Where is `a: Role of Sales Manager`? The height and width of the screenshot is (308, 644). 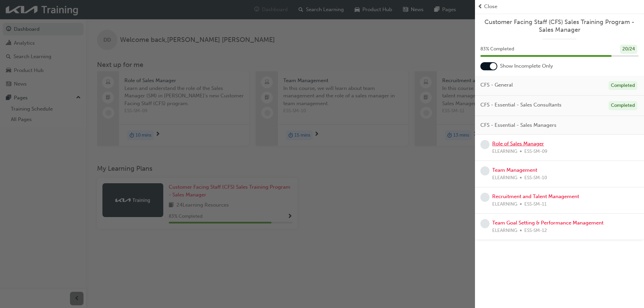 a: Role of Sales Manager is located at coordinates (518, 144).